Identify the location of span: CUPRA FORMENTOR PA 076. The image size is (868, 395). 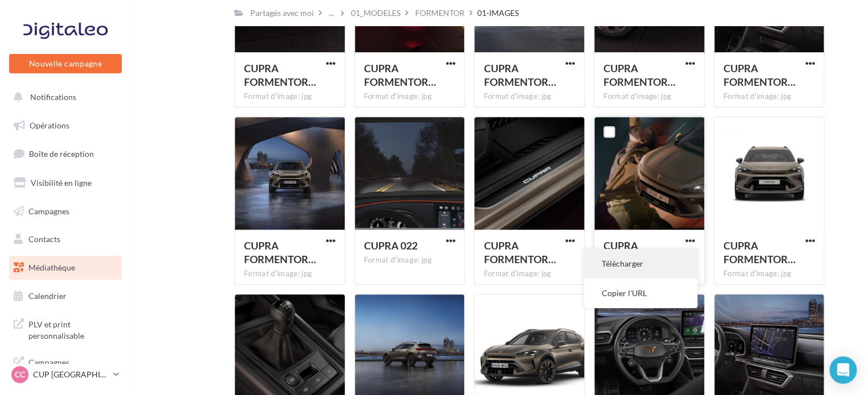
(759, 75).